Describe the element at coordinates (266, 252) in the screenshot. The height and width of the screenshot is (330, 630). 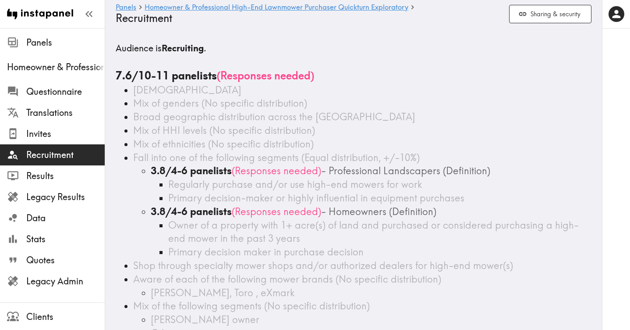
I see `span: Primary decision maker in purchase decision` at that location.